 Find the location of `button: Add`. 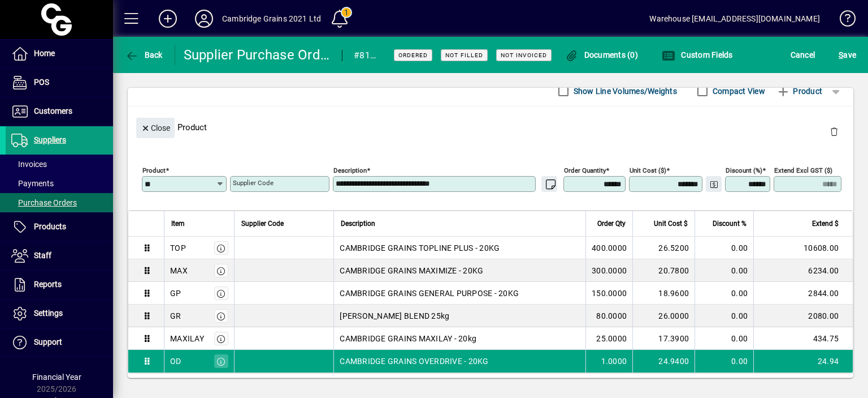

button: Add is located at coordinates (168, 19).